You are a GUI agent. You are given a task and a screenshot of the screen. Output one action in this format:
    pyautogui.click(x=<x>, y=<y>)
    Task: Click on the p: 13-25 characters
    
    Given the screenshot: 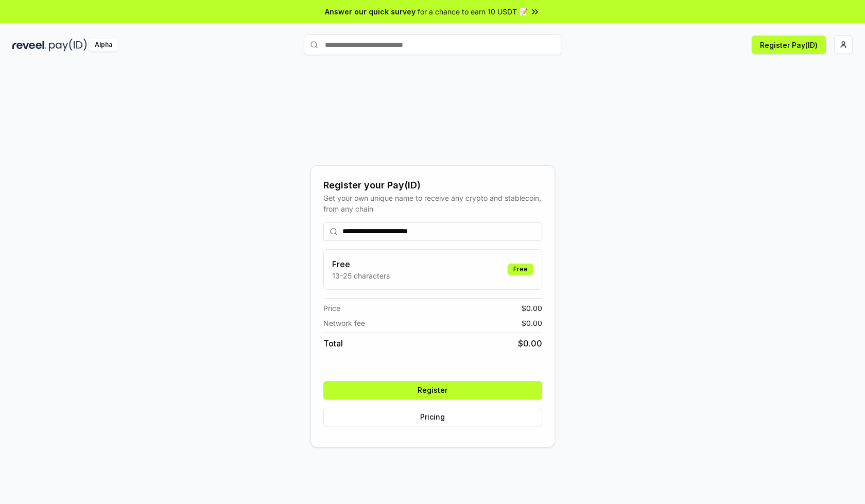 What is the action you would take?
    pyautogui.click(x=361, y=275)
    